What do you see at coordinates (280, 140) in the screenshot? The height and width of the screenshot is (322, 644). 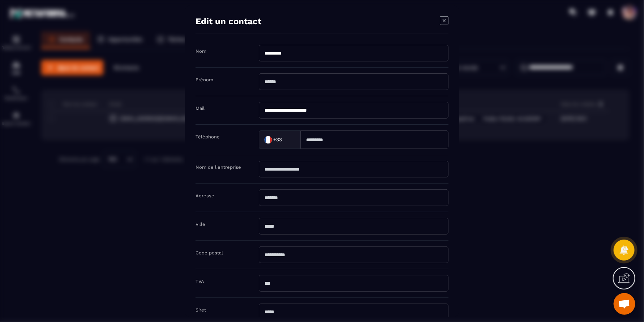 I see `div: Search for option` at bounding box center [280, 140].